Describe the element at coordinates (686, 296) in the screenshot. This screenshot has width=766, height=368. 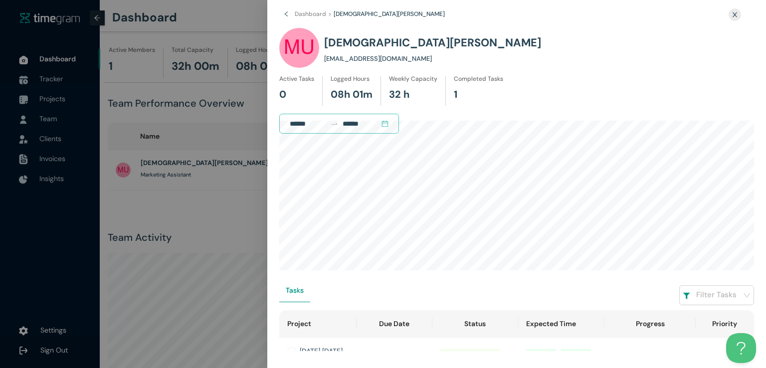
I see `img: filterIcon` at that location.